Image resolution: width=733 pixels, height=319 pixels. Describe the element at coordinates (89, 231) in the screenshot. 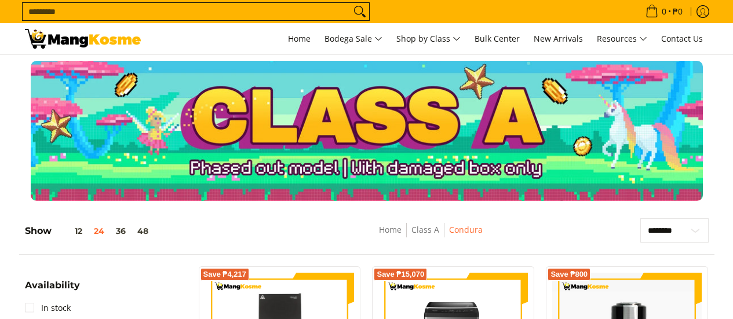

I see `h5: Show` at that location.